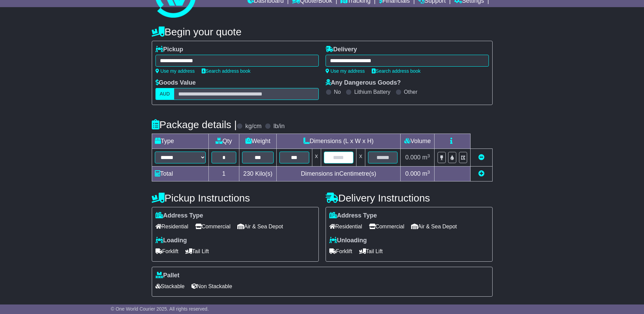 The height and width of the screenshot is (314, 644). I want to click on label: Any Dangerous Goods?, so click(363, 83).